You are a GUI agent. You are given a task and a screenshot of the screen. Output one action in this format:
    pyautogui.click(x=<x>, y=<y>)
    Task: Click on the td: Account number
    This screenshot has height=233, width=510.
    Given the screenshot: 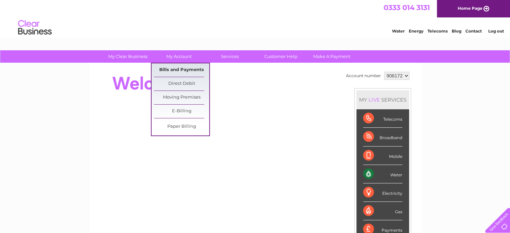 What is the action you would take?
    pyautogui.click(x=364, y=76)
    